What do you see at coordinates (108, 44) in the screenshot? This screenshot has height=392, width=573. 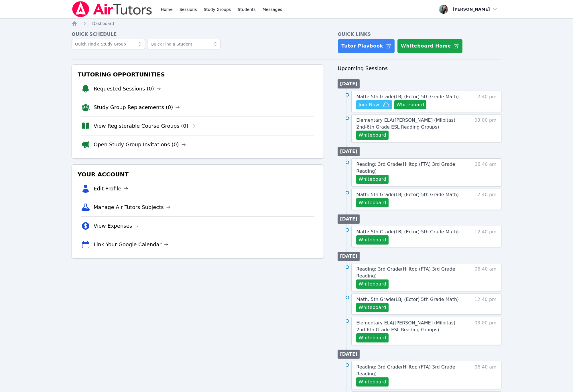 I see `input: Quick Find a Study Group` at bounding box center [108, 44].